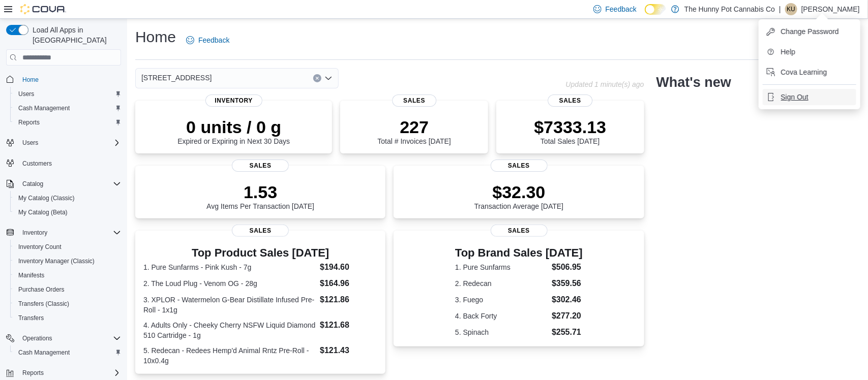  What do you see at coordinates (44, 304) in the screenshot?
I see `a: Transfers (Classic)` at bounding box center [44, 304].